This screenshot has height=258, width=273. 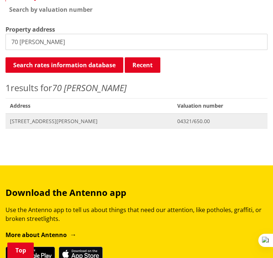 What do you see at coordinates (137, 214) in the screenshot?
I see `p: Use the Antenno app to tell us about things that need our attention, like potholes, graffiti, or ...` at bounding box center [137, 214].